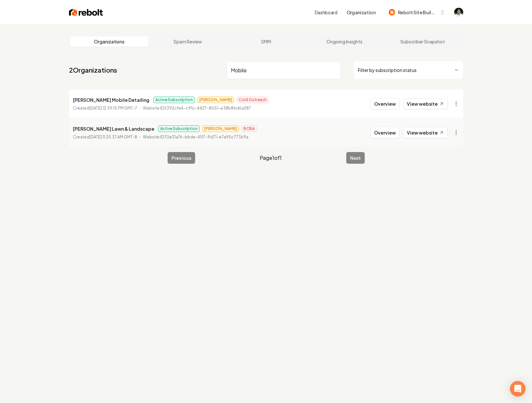 The image size is (532, 403). Describe the element at coordinates (110, 42) in the screenshot. I see `a: Organizations` at that location.